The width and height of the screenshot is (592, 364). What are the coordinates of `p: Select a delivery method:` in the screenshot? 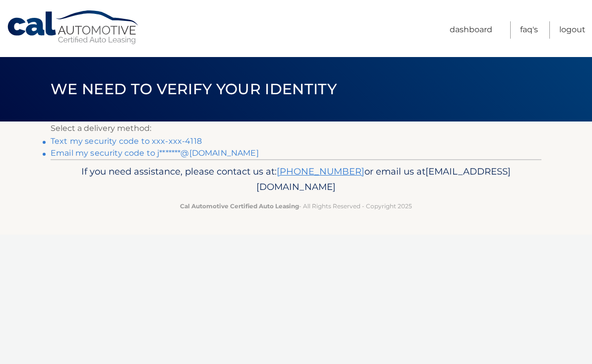 It's located at (296, 129).